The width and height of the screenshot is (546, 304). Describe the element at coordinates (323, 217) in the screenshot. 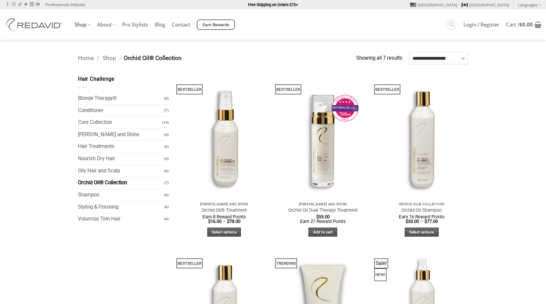

I see `bdi: 55.00` at that location.